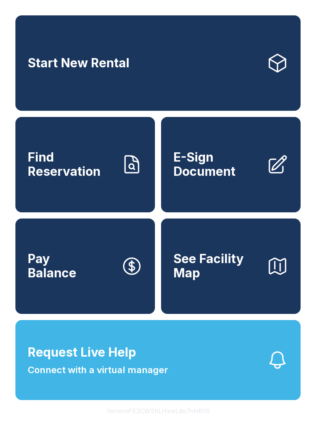  I want to click on span: Start New Rental, so click(79, 63).